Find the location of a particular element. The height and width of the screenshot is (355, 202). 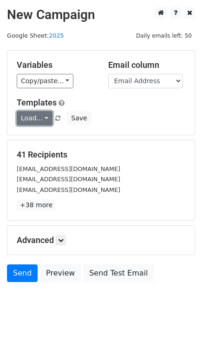

a: Copy/paste... is located at coordinates (45, 81).